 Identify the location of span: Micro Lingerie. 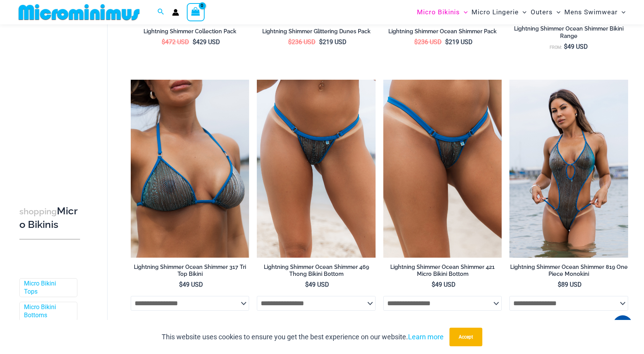
(495, 12).